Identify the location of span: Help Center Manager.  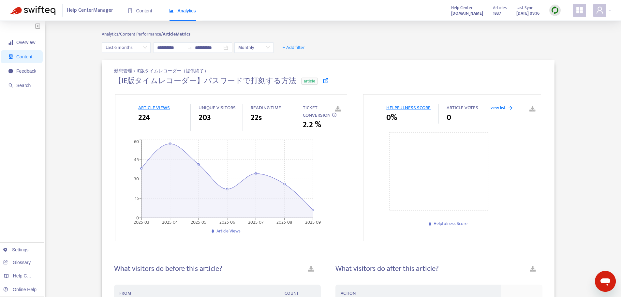
(90, 10).